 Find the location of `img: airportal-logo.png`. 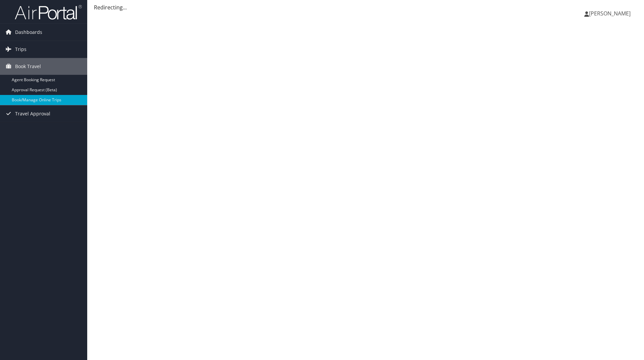

img: airportal-logo.png is located at coordinates (48, 12).